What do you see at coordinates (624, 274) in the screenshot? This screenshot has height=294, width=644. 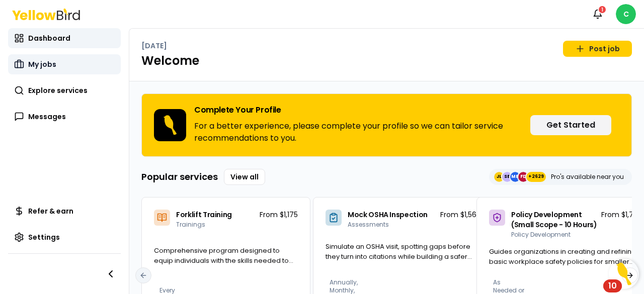 I see `button: Open Resource Center, 10 new notifications` at bounding box center [624, 274].